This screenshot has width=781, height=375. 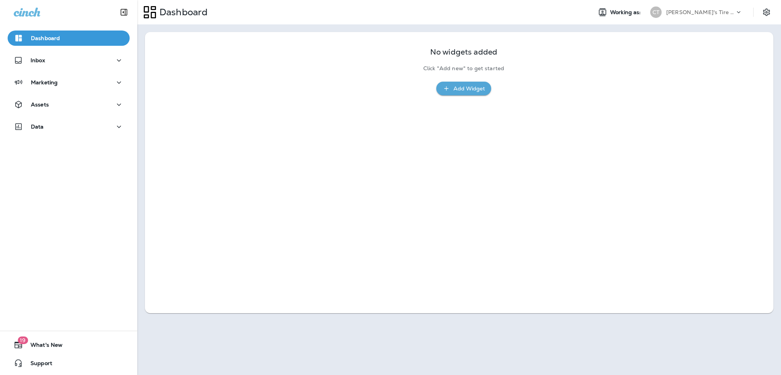 I want to click on span: Support, so click(x=37, y=364).